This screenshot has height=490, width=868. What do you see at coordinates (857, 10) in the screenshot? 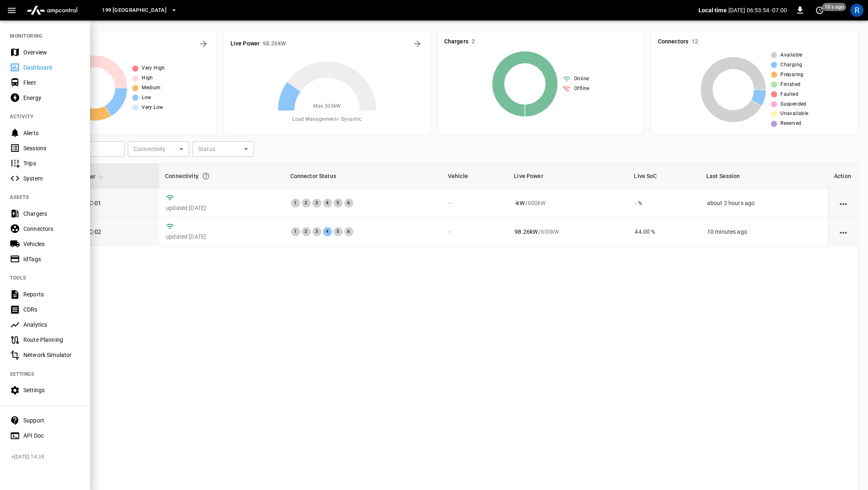
I see `div: profile-icon` at bounding box center [857, 10].